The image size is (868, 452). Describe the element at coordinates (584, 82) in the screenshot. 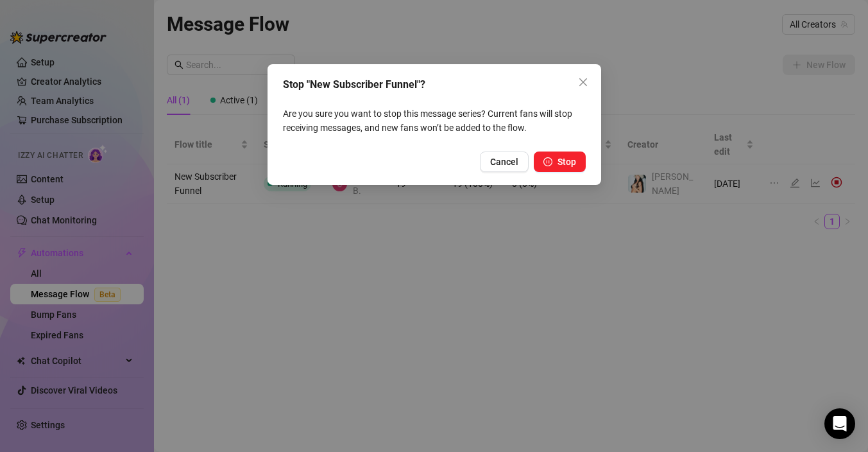

I see `span: Close` at that location.